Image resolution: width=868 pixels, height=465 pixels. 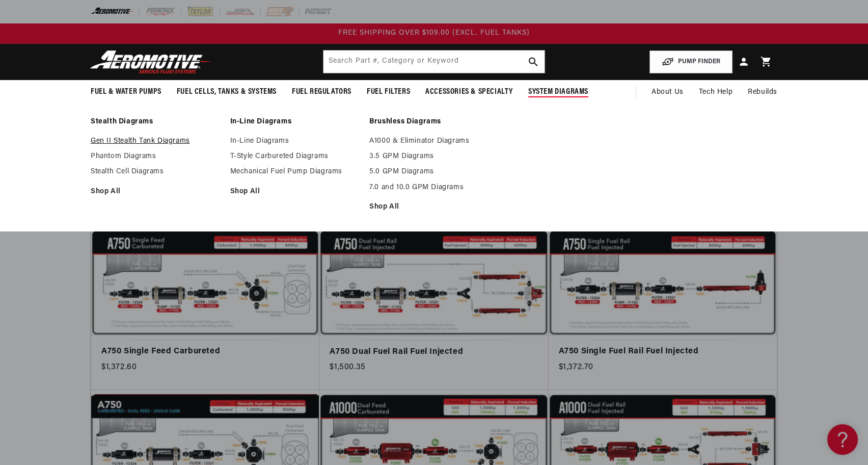 What do you see at coordinates (156, 141) in the screenshot?
I see `a: Gen II Stealth Tank Diagrams` at bounding box center [156, 141].